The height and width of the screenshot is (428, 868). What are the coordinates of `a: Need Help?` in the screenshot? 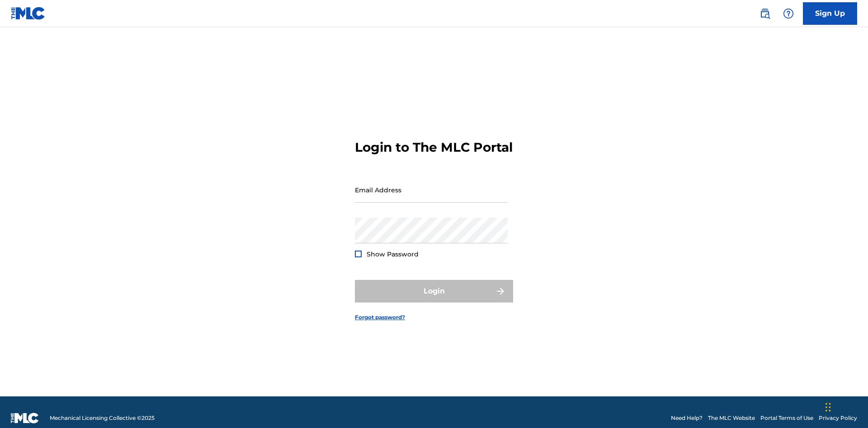 It's located at (686, 418).